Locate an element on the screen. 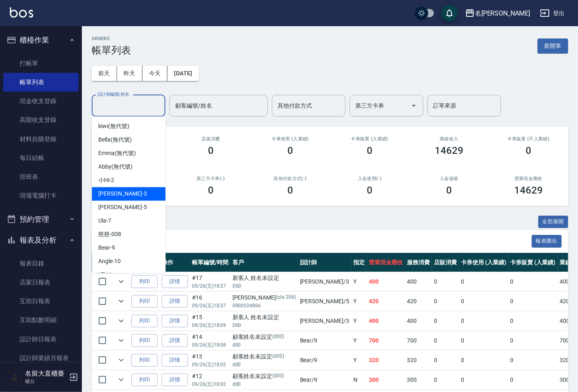 The image size is (578, 392). td: #17 is located at coordinates (210, 282).